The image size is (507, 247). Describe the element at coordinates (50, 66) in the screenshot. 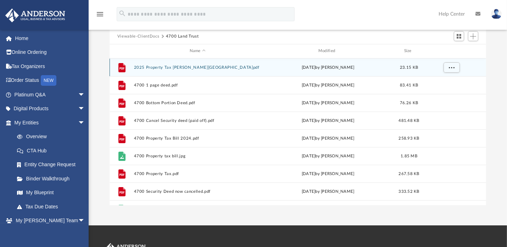

I see `a: Tax Organizers` at that location.